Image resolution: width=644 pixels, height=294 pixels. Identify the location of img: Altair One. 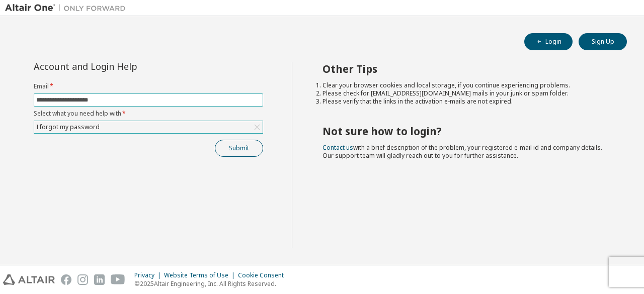
(68, 8).